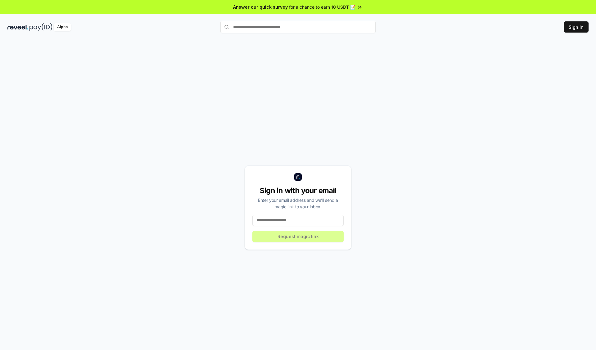 This screenshot has width=596, height=350. I want to click on img: logo_small, so click(298, 177).